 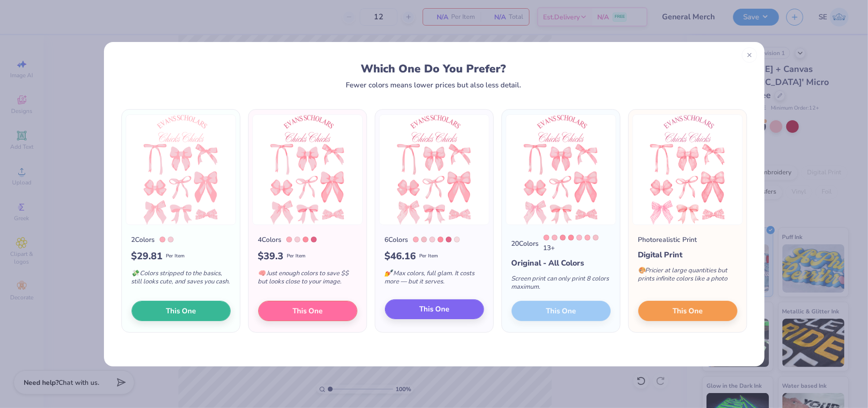 What do you see at coordinates (546, 238) in the screenshot?
I see `div: 1765 C` at bounding box center [546, 238].